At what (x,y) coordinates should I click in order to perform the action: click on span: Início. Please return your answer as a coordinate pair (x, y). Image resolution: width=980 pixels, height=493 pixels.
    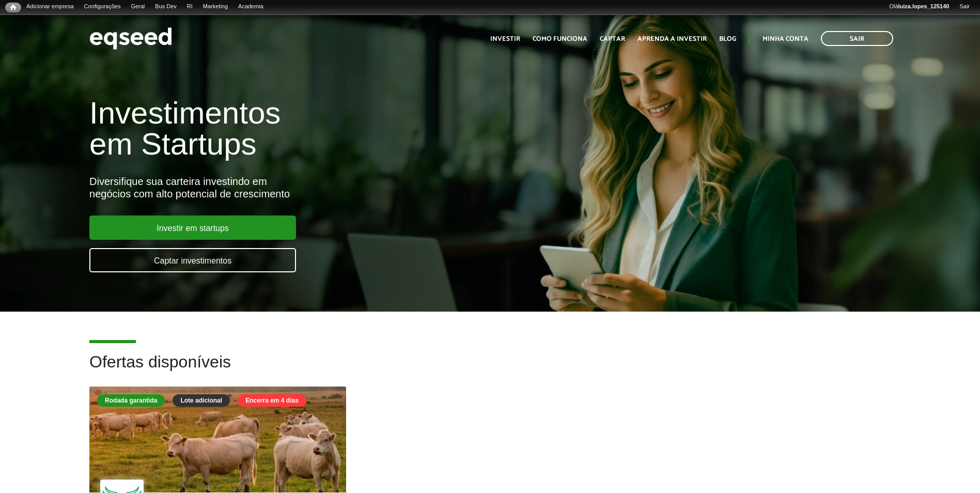
    Looking at the image, I should click on (13, 7).